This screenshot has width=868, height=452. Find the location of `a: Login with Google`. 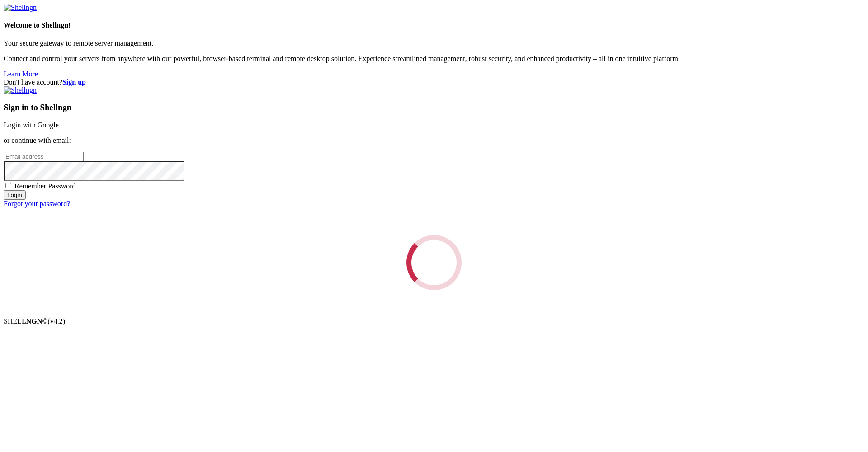

a: Login with Google is located at coordinates (32, 124).